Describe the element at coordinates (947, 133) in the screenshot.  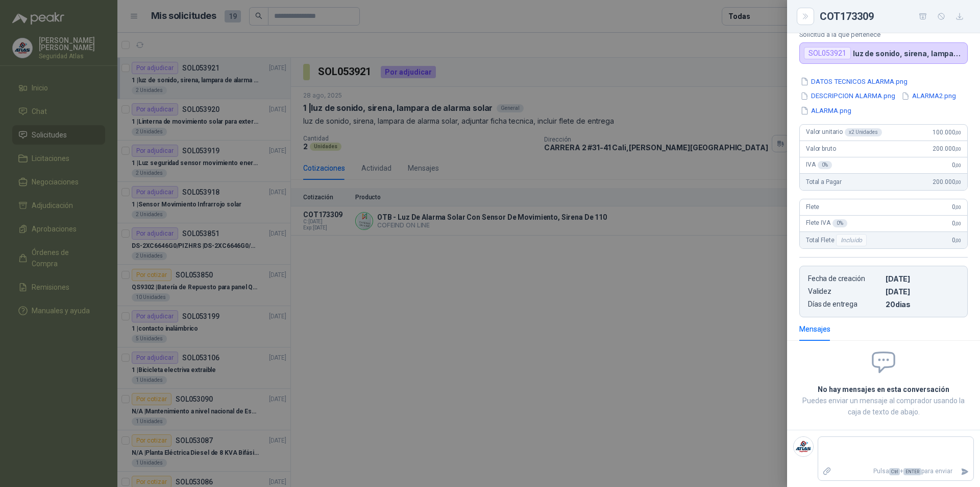
I see `span: 100.000` at that location.